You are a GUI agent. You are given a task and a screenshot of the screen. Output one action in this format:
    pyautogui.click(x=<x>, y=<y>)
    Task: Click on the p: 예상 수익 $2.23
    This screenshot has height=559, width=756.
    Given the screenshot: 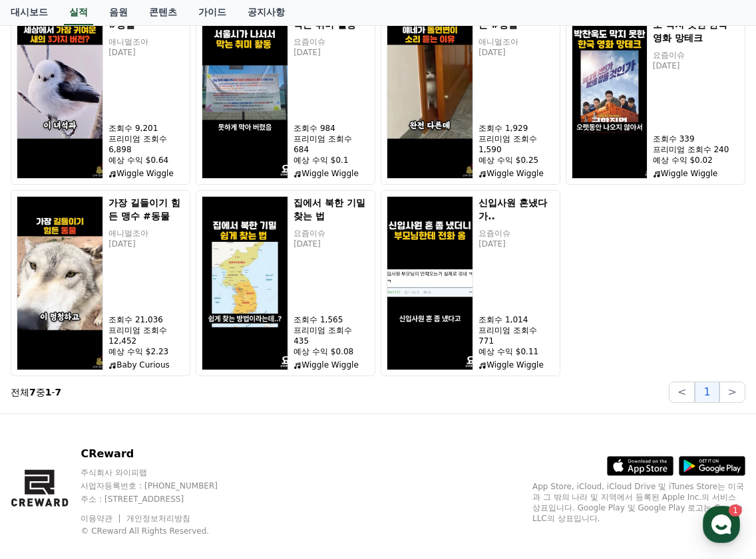 What is the action you would take?
    pyautogui.click(x=146, y=352)
    